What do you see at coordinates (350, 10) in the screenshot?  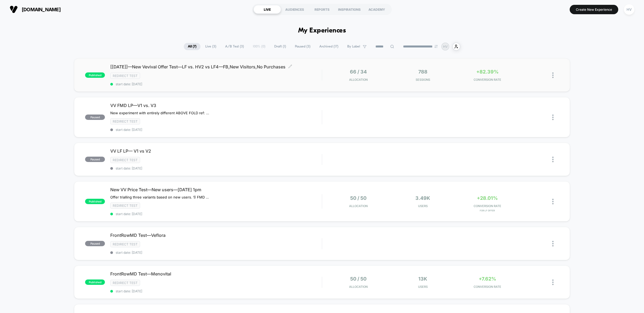 I see `div: INSPIRATIONS` at bounding box center [350, 10].